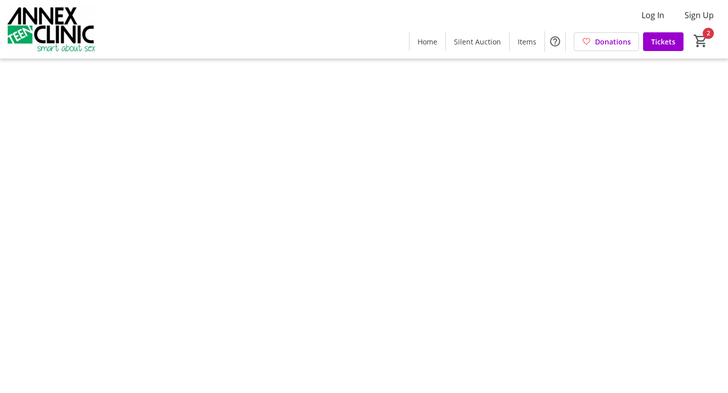 Image resolution: width=728 pixels, height=393 pixels. Describe the element at coordinates (699, 15) in the screenshot. I see `button: Sign Up` at that location.